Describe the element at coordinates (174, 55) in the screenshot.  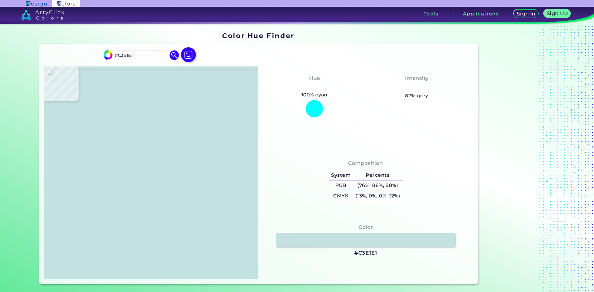
I see `img: icon search` at that location.